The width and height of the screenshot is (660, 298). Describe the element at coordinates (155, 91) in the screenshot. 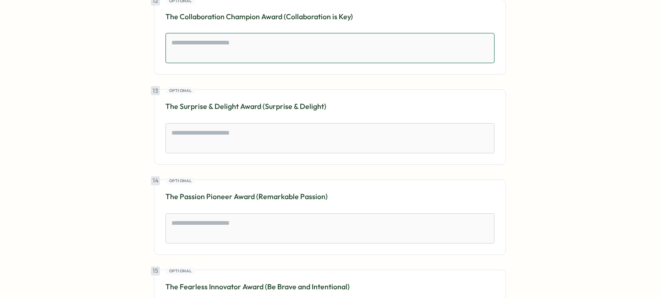

I see `div: 13` at that location.